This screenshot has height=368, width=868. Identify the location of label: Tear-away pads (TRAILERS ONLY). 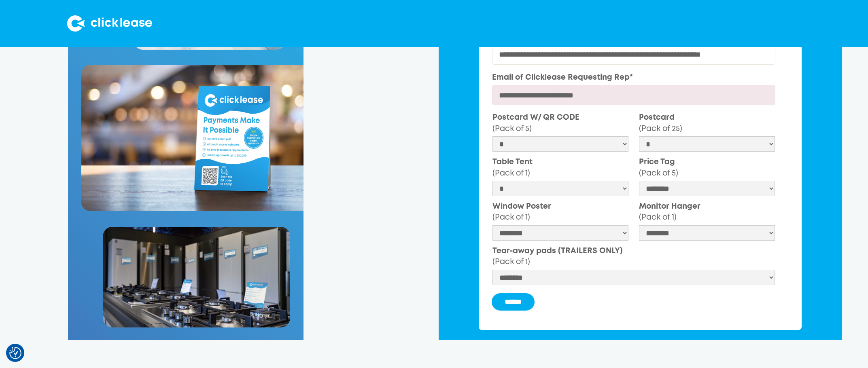
(634, 256).